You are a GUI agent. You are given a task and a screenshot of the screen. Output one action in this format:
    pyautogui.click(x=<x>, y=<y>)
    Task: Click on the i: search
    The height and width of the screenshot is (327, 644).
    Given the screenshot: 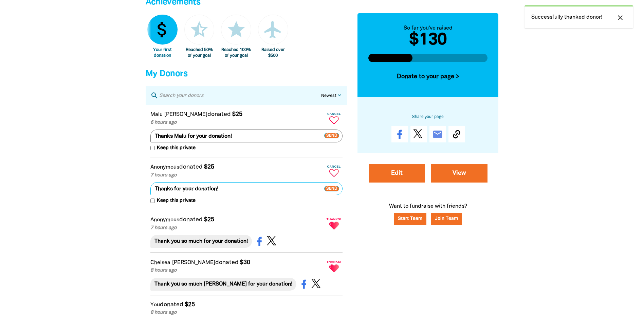 What is the action you would take?
    pyautogui.click(x=154, y=95)
    